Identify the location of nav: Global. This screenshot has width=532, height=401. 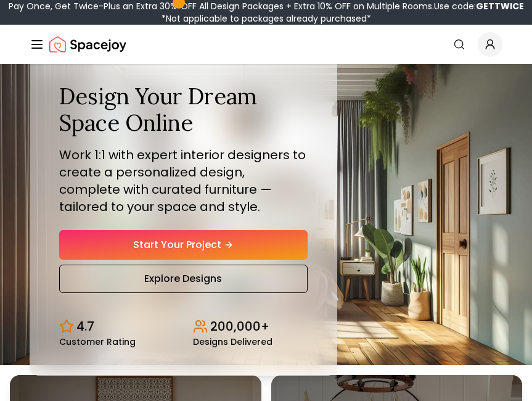
(266, 44).